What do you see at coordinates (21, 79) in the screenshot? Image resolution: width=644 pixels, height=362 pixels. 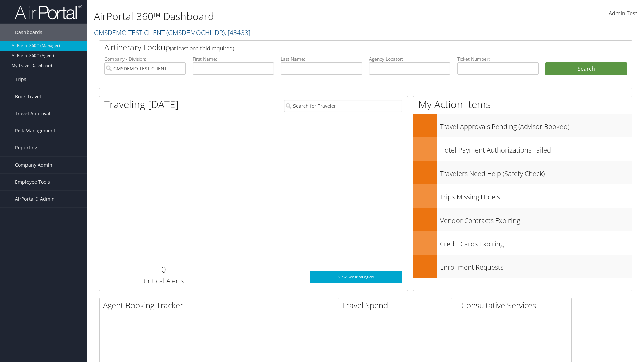 I see `span: Trips` at bounding box center [21, 79].